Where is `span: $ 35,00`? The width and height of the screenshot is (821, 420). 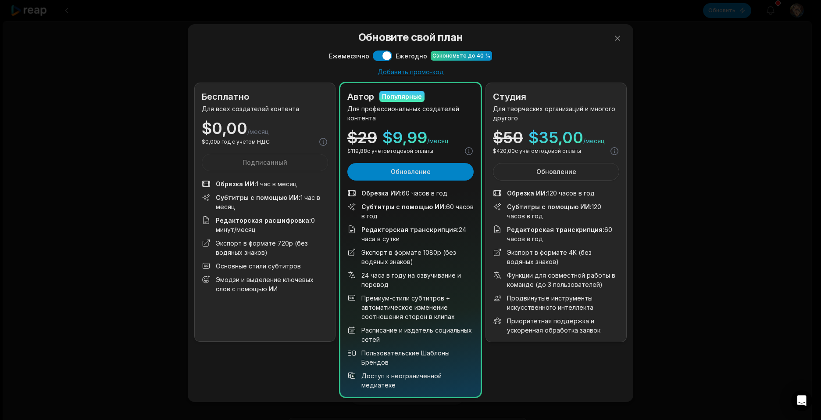 span: $ 35,00 is located at coordinates (556, 137).